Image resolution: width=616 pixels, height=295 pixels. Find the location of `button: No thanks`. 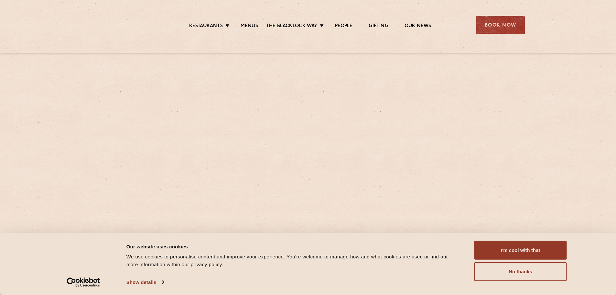

button: No thanks is located at coordinates (521, 271).